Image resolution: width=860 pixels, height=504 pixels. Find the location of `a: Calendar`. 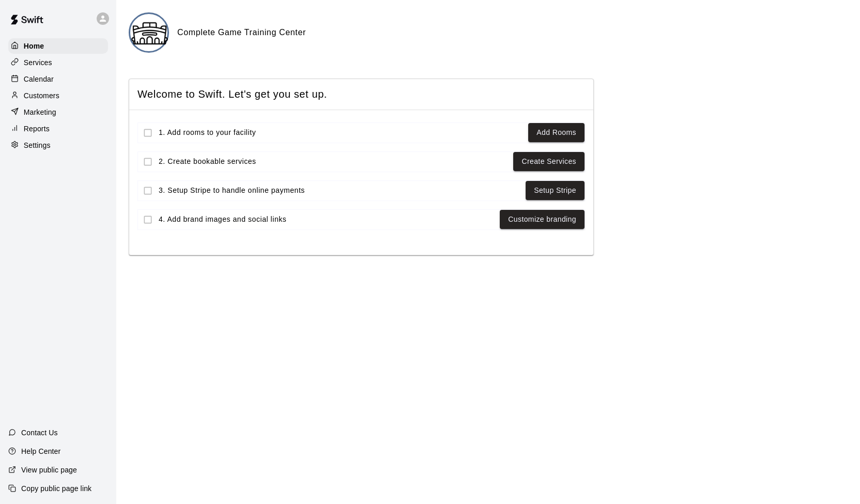

a: Calendar is located at coordinates (58, 79).